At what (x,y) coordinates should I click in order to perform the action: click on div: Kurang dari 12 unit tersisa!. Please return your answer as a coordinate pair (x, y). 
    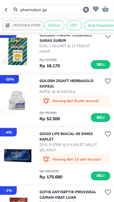
    Looking at the image, I should click on (74, 159).